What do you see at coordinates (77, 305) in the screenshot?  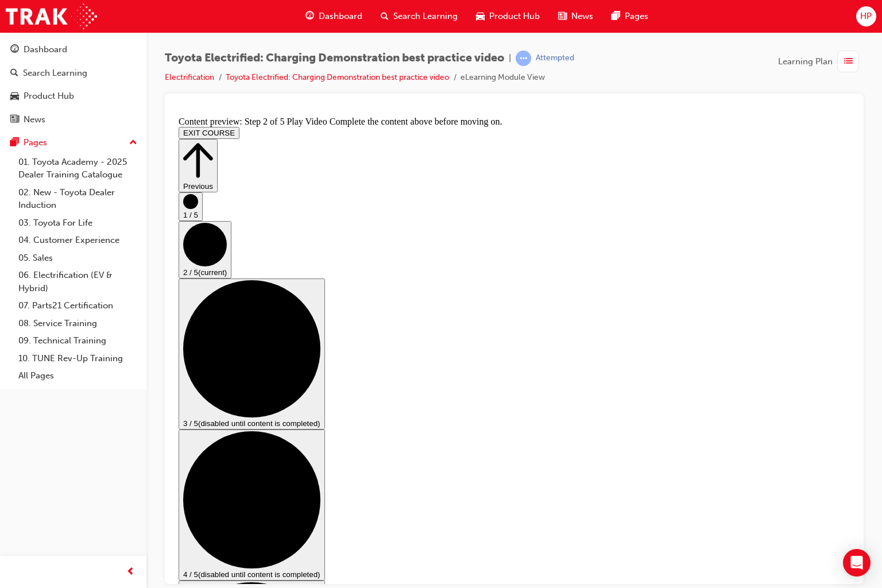 I see `a: 07. Parts21 Certification` at bounding box center [77, 305].